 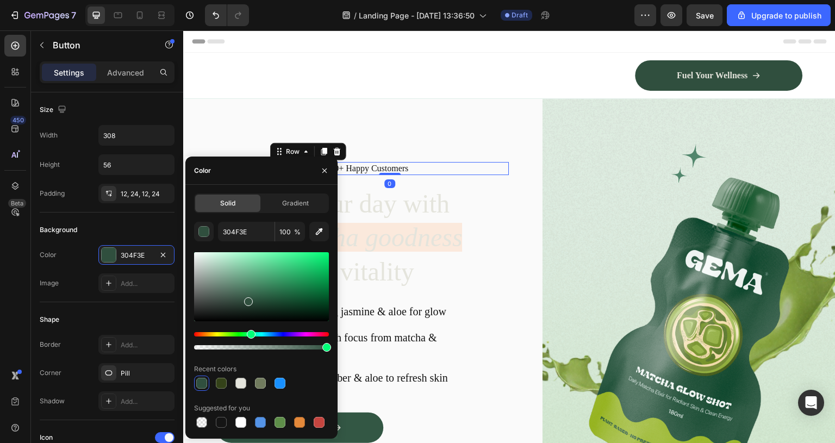 I want to click on div: Background, so click(x=58, y=230).